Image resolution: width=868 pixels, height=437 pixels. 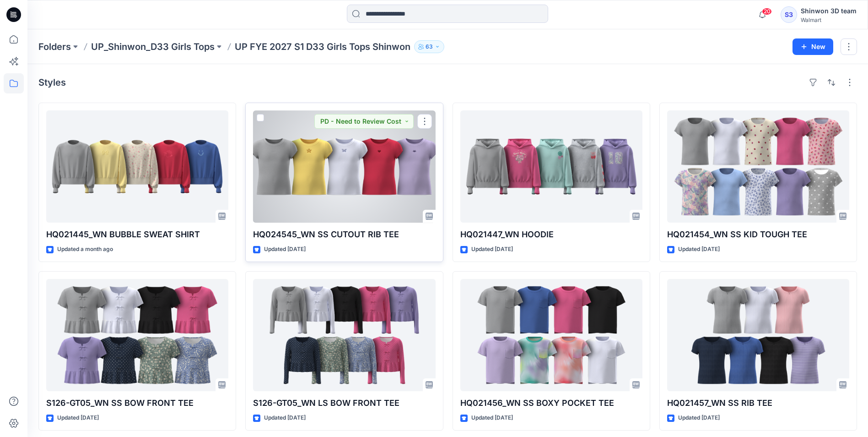 I want to click on p: HQ024545_WN SS CUTOUT RIB TEE, so click(x=344, y=234).